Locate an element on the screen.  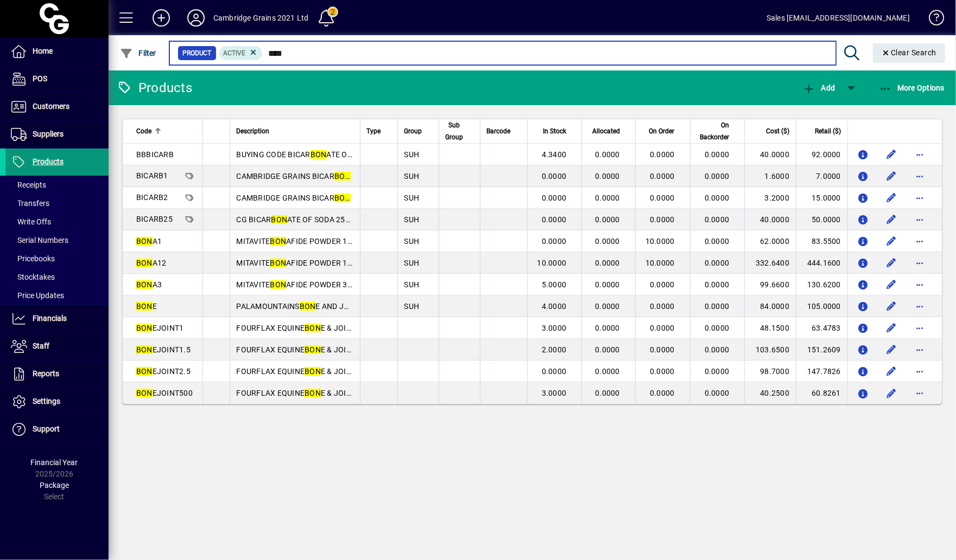
a: Staff is located at coordinates (57, 347).